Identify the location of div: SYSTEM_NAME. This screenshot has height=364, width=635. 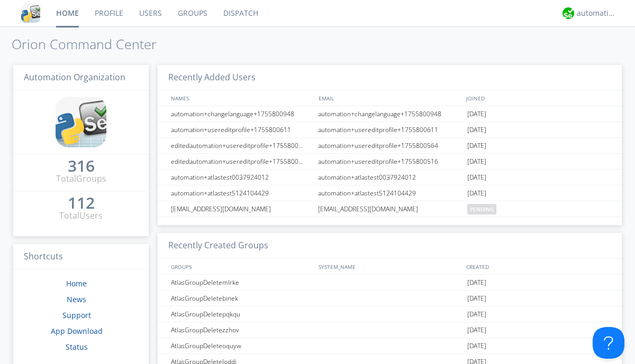
(390, 266).